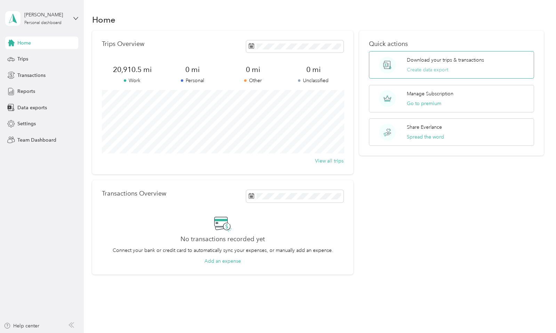 This screenshot has width=556, height=333. What do you see at coordinates (314, 80) in the screenshot?
I see `p: Unclassified` at bounding box center [314, 80].